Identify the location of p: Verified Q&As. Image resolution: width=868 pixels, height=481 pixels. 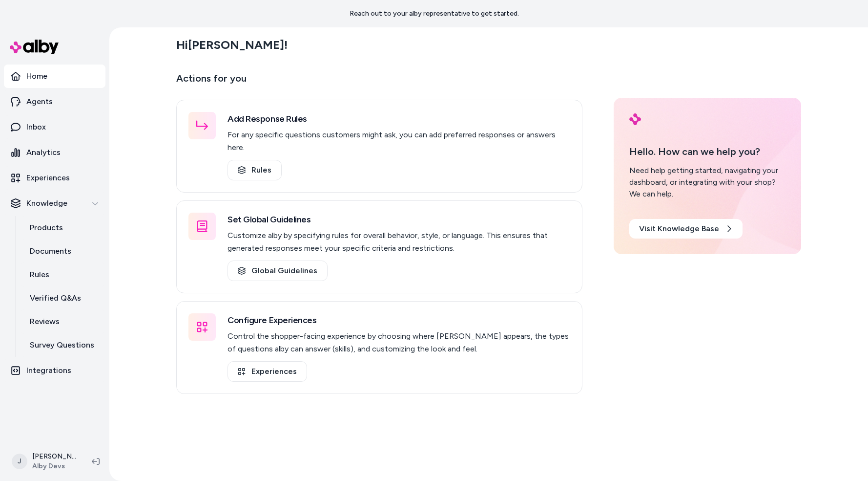
(55, 298).